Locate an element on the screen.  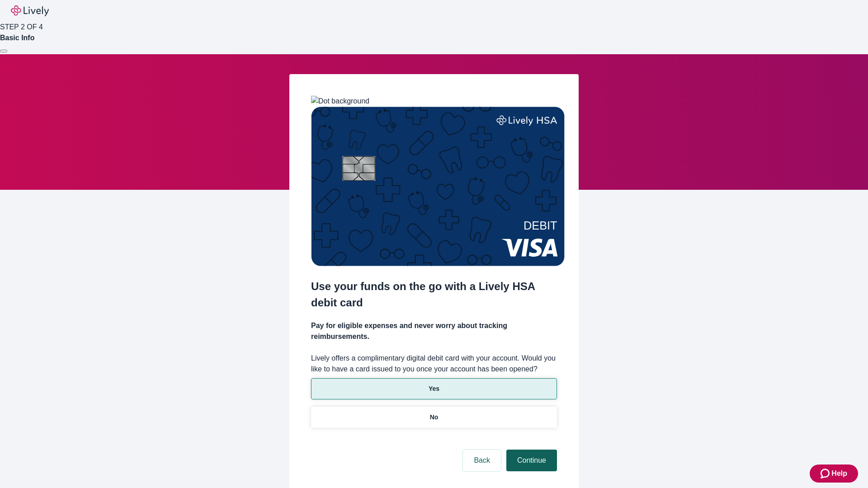
img: Lively is located at coordinates (30, 11).